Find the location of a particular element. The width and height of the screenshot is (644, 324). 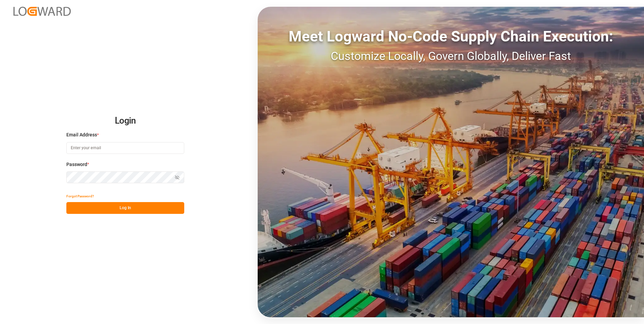

div: Meet Logward No-Code Supply Chain Execution: is located at coordinates (451, 37).